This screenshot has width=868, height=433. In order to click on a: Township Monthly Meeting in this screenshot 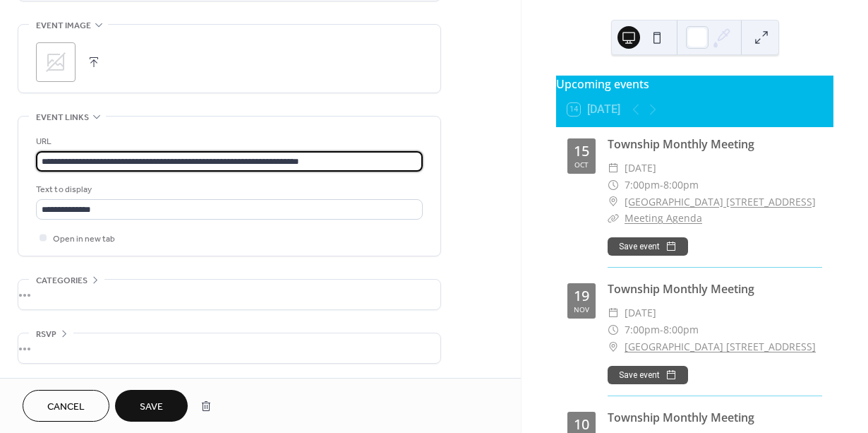, I will do `click(681, 144)`.